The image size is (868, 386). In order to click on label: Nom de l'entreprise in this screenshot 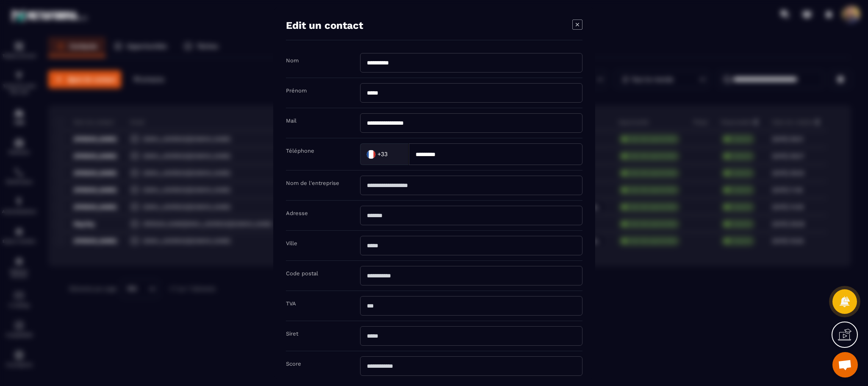, I will do `click(313, 183)`.